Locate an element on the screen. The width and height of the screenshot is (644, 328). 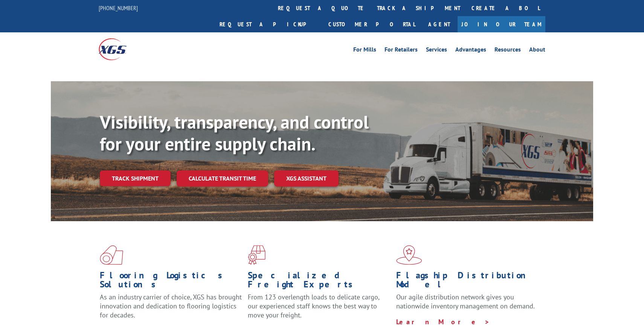
h1: Specialized Freight Experts is located at coordinates (319, 282).